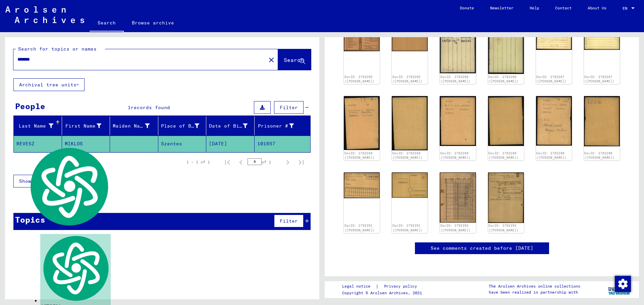  What do you see at coordinates (282, 144) in the screenshot?
I see `mat-cell: 101657` at bounding box center [282, 144].